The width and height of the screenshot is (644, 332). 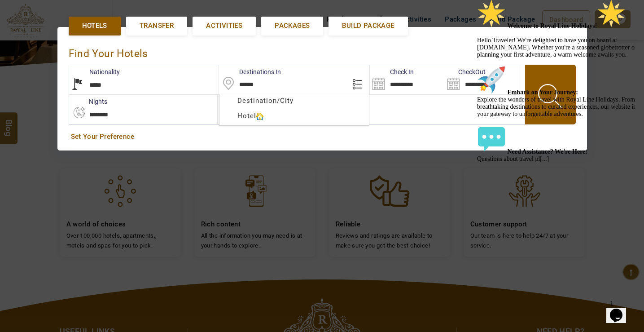 I want to click on span: Transfer, so click(x=156, y=26).